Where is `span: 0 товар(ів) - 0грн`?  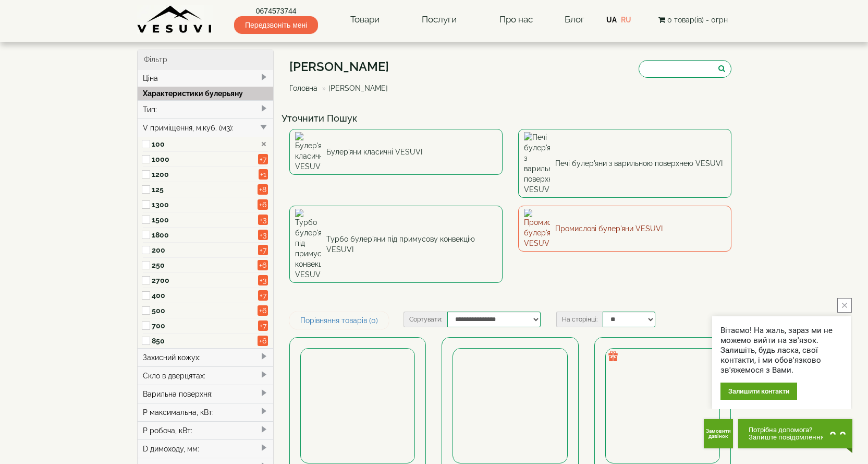
span: 0 товар(ів) - 0грн is located at coordinates (697, 19).